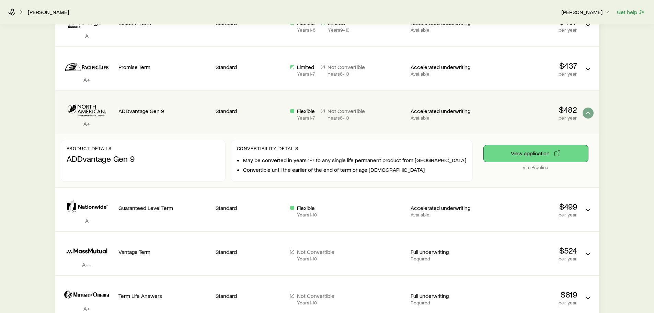 The width and height of the screenshot is (654, 313). Describe the element at coordinates (531, 66) in the screenshot. I see `p: $437` at that location.